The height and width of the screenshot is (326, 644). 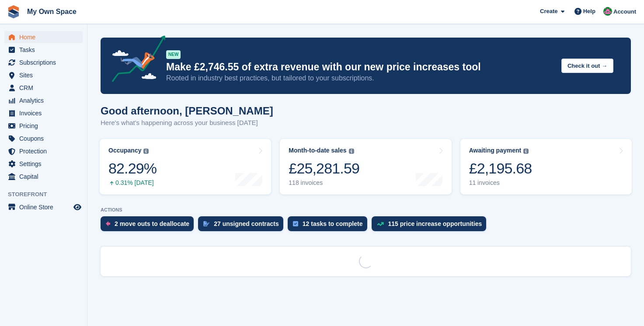 What do you see at coordinates (625, 12) in the screenshot?
I see `span: Account` at bounding box center [625, 12].